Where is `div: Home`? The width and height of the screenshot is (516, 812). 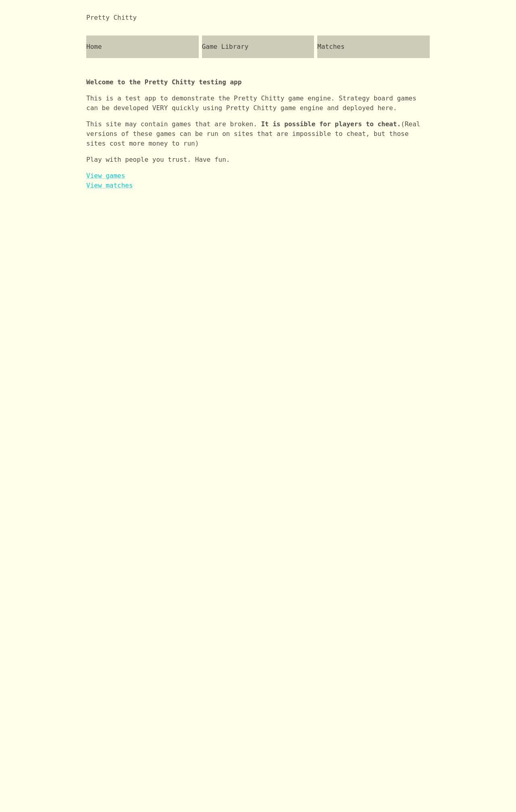 div: Home is located at coordinates (142, 46).